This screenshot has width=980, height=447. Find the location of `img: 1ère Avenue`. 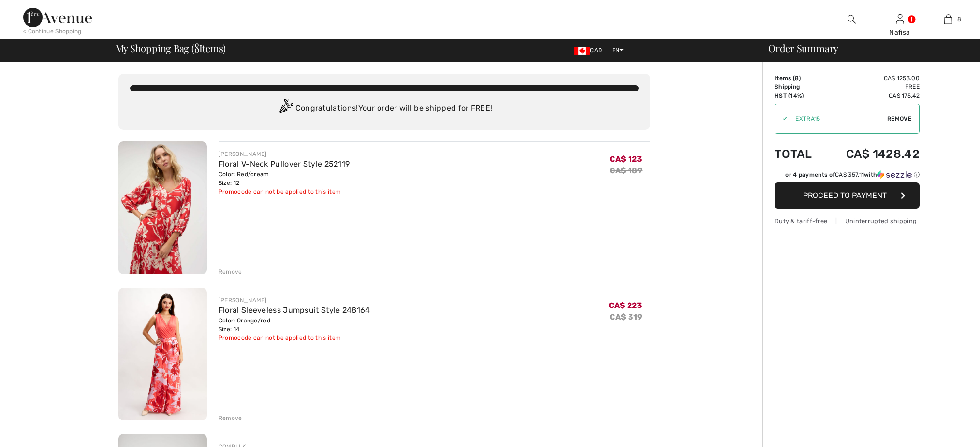

img: 1ère Avenue is located at coordinates (57, 17).